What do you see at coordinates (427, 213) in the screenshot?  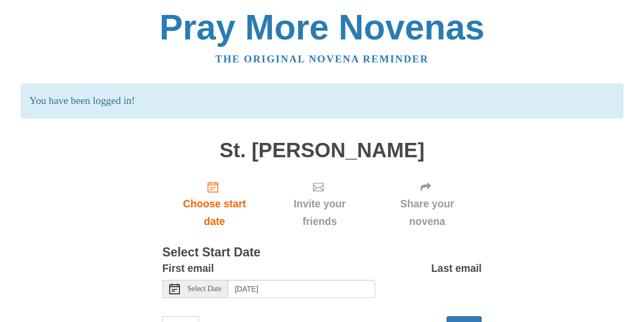 I see `span: Share your novena` at bounding box center [427, 213].